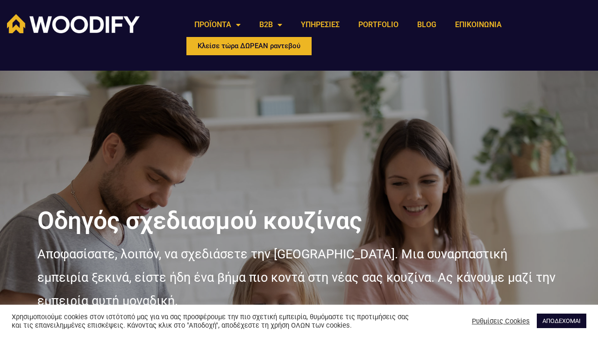  What do you see at coordinates (249, 46) in the screenshot?
I see `a: Κλείσε τώρα ΔΩΡΕΑΝ ραντεβού` at bounding box center [249, 46].